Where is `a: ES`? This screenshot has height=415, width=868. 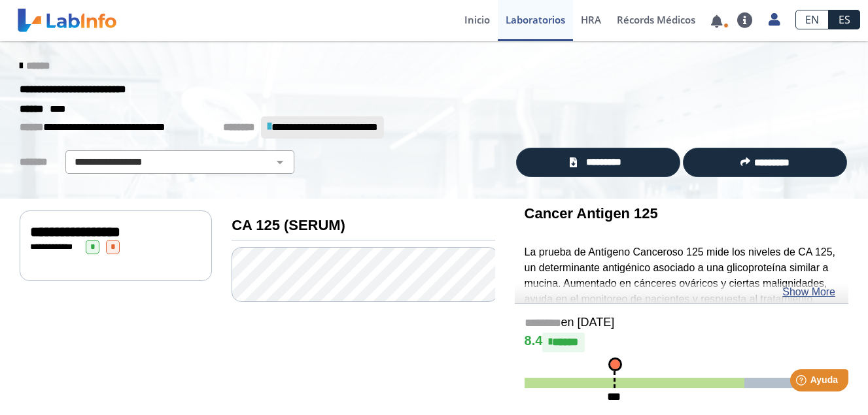 a: ES is located at coordinates (845, 20).